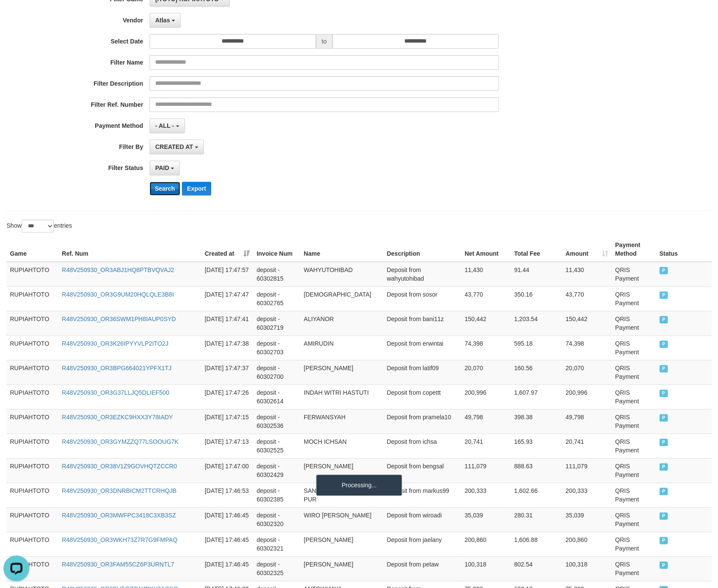 The image size is (718, 588). Describe the element at coordinates (587, 323) in the screenshot. I see `td: 150,442` at that location.